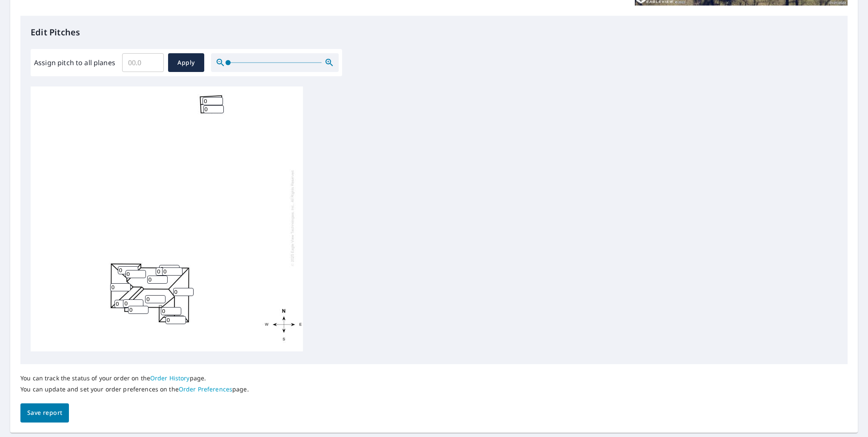  I want to click on p: Edit Pitches, so click(434, 33).